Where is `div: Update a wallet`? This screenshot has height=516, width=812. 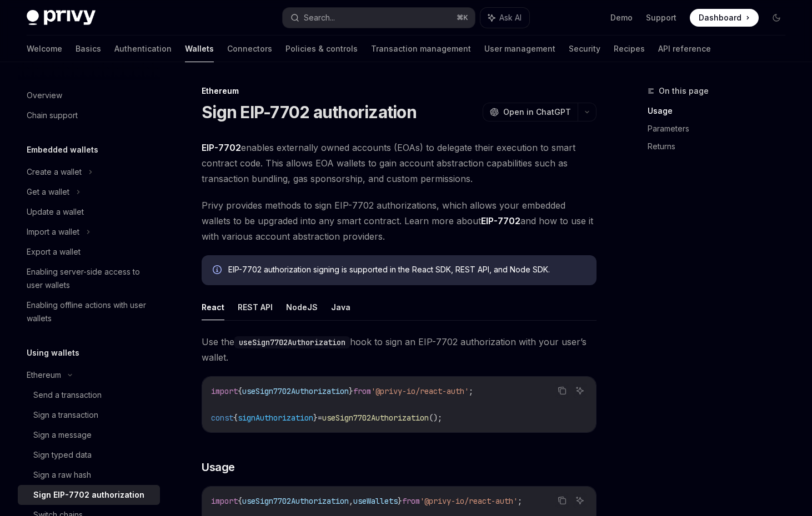
div: Update a wallet is located at coordinates (55, 212).